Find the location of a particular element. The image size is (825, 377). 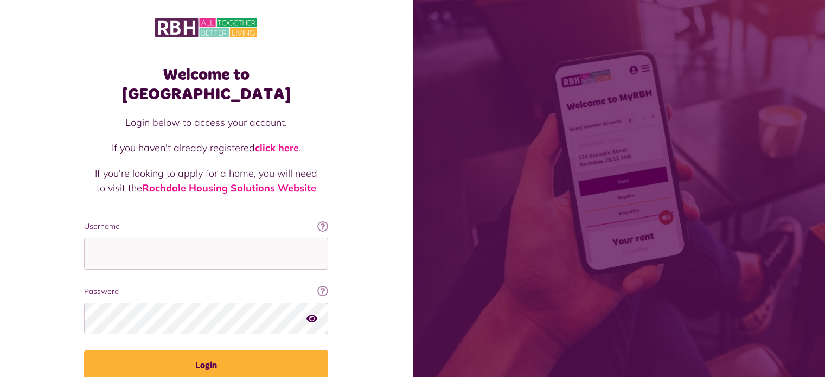

p: If you're looking to apply for a home, you will need to visit the is located at coordinates (206, 181).